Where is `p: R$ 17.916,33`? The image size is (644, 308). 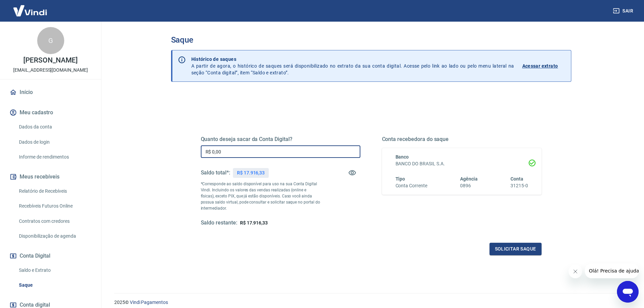
p: R$ 17.916,33 is located at coordinates (251, 173).